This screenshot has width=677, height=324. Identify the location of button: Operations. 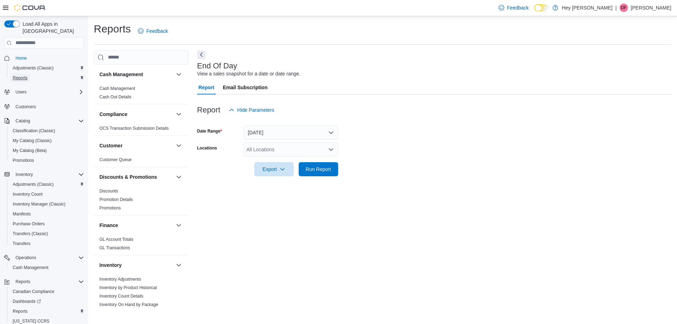
(26, 258).